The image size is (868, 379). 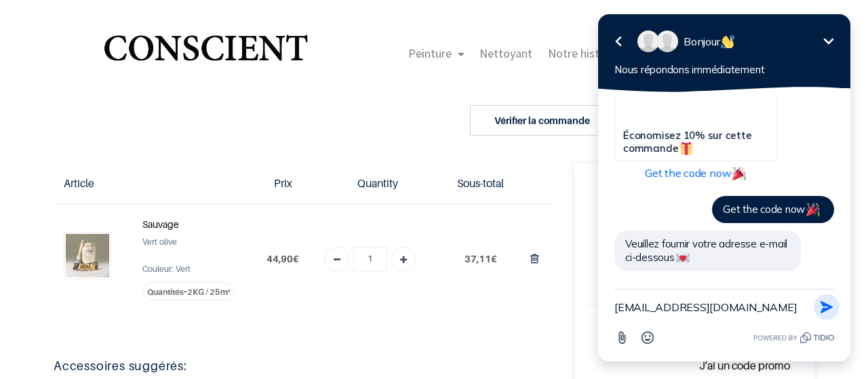 I want to click on span: Peinture, so click(x=430, y=53).